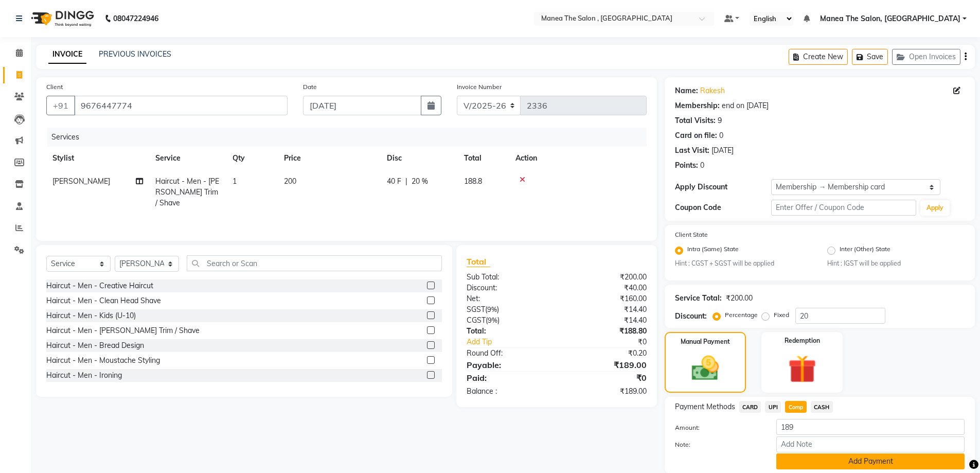 The width and height of the screenshot is (980, 473). Describe the element at coordinates (507, 299) in the screenshot. I see `div: Net:` at that location.